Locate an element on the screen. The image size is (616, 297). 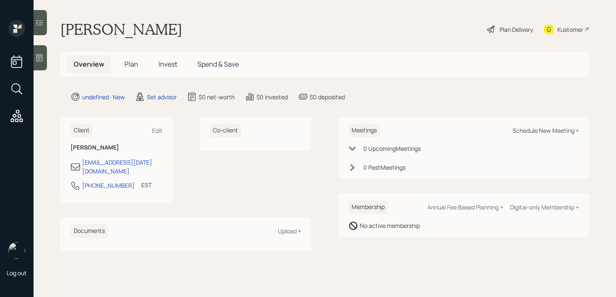
div: Log out is located at coordinates (17, 273).